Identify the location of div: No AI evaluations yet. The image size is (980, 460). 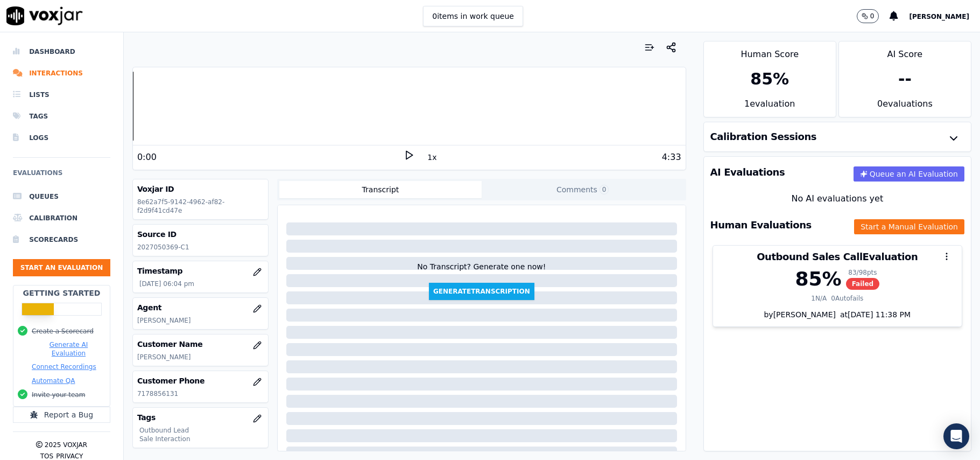
(837, 198).